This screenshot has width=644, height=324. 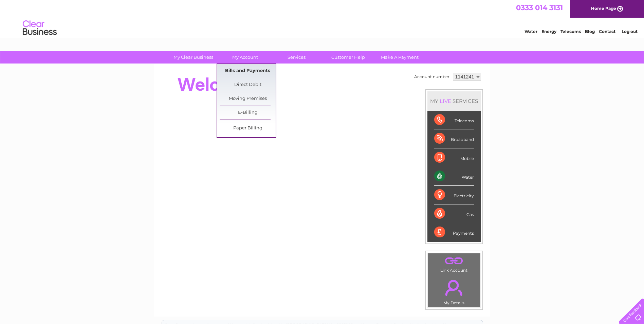 What do you see at coordinates (446, 100) in the screenshot?
I see `div: LIVE` at bounding box center [446, 100].